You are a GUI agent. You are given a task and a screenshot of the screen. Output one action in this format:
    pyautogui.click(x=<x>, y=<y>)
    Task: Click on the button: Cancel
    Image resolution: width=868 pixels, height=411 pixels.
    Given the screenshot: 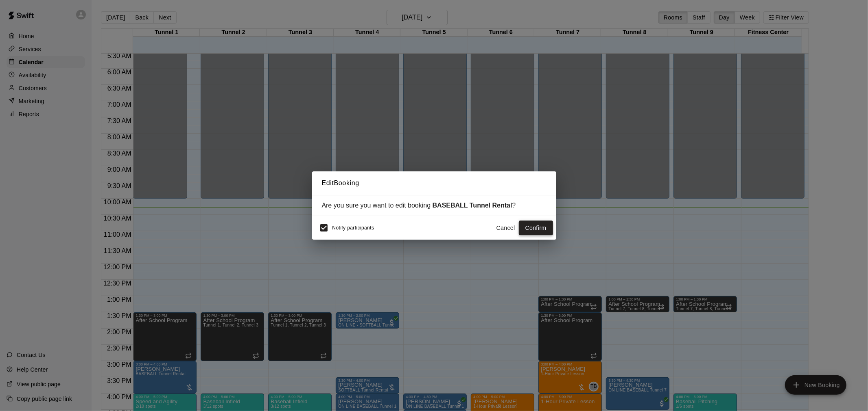 What is the action you would take?
    pyautogui.click(x=505, y=228)
    